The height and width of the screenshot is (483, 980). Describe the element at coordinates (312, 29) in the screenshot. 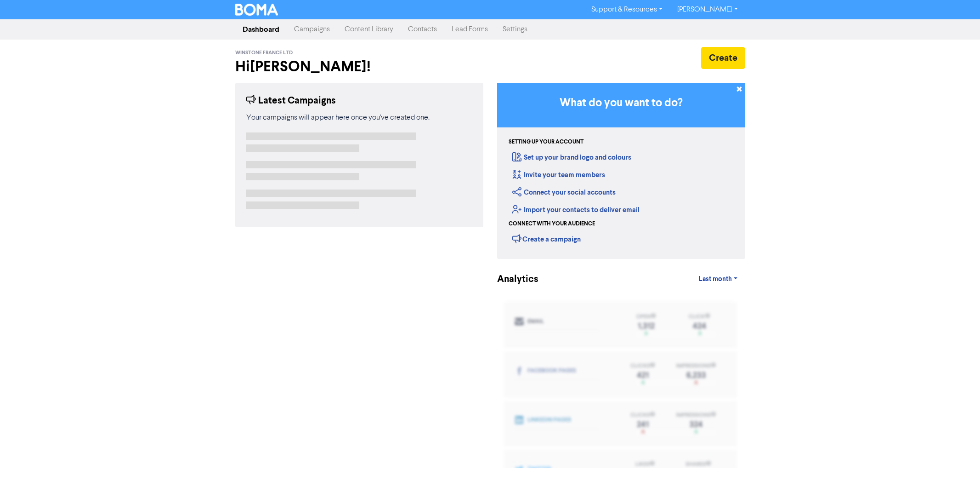

I see `a: Campaigns` at that location.